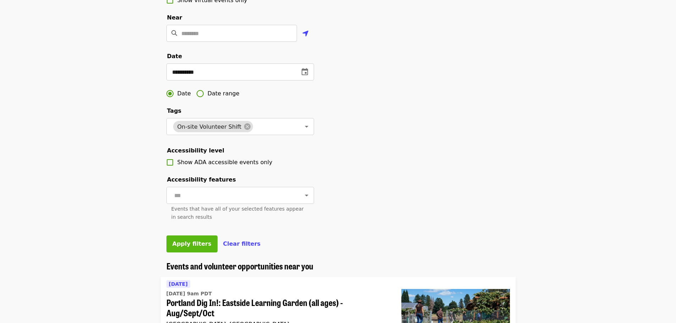 The width and height of the screenshot is (676, 323). What do you see at coordinates (239, 33) in the screenshot?
I see `input: Location` at bounding box center [239, 33].